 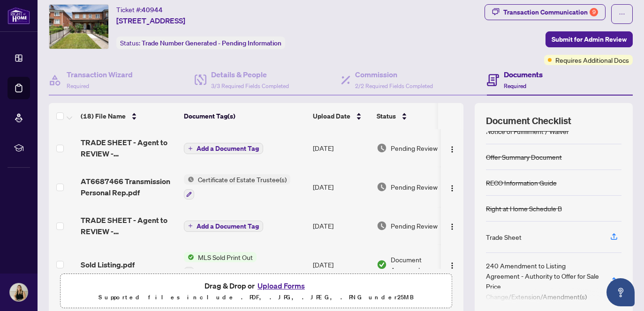 I want to click on h4: Details & People, so click(x=250, y=74).